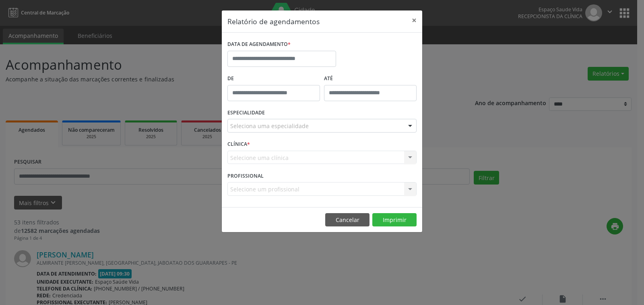  I want to click on button: Cancelar, so click(348, 220).